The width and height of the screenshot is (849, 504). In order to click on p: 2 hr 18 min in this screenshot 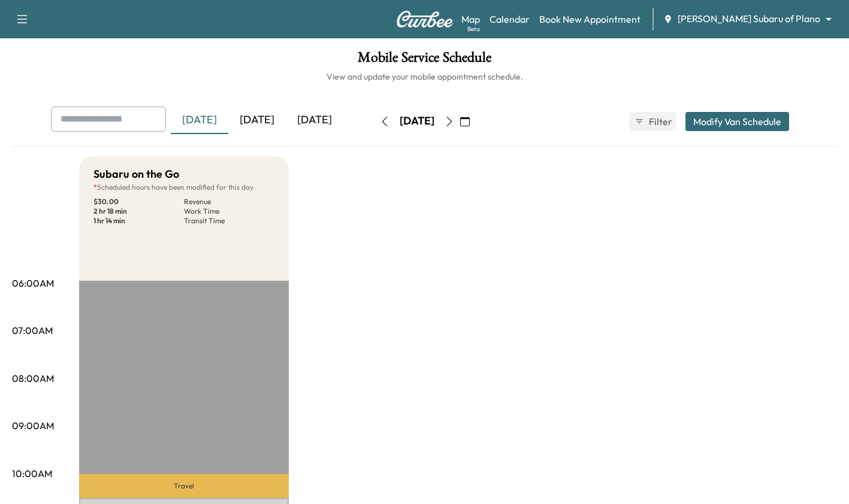, I will do `click(138, 212)`.